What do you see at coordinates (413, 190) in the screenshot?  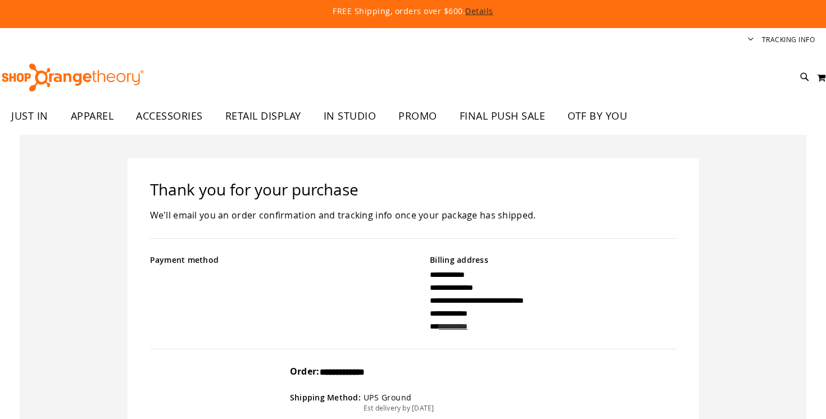 I see `h1: Thank you for your purchase` at bounding box center [413, 190].